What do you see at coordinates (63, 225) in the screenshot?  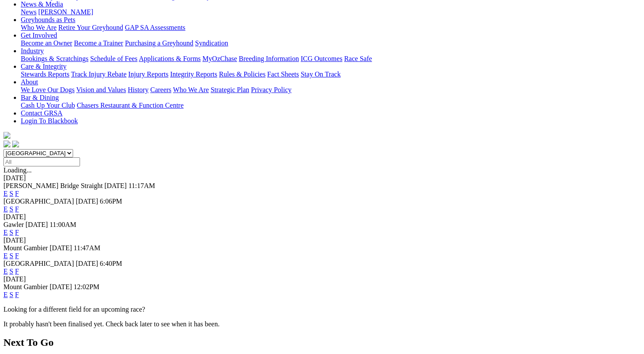 I see `span: 11:00AM` at bounding box center [63, 225].